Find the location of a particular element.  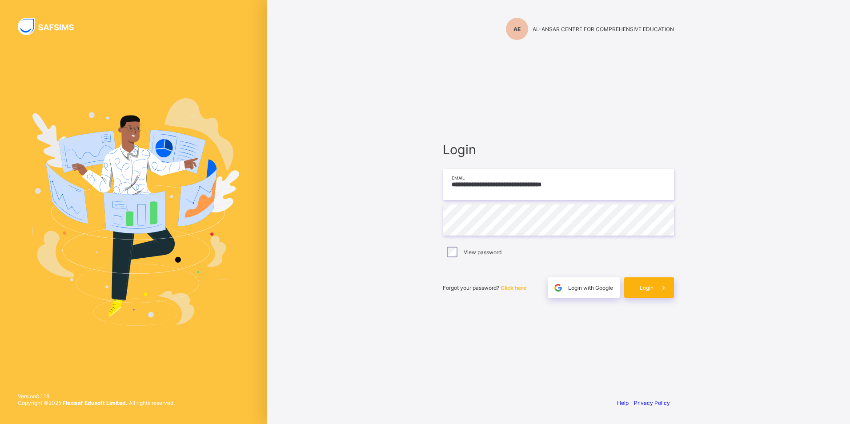

a: Click here is located at coordinates (513, 288).